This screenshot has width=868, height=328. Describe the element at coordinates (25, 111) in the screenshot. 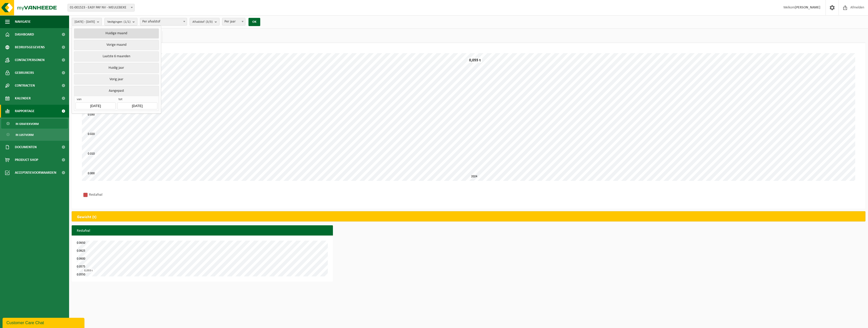

I see `span: Rapportage` at that location.